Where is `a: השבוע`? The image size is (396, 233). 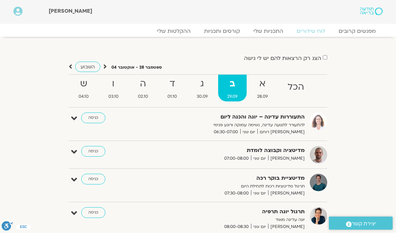 a: השבוע is located at coordinates (88, 67).